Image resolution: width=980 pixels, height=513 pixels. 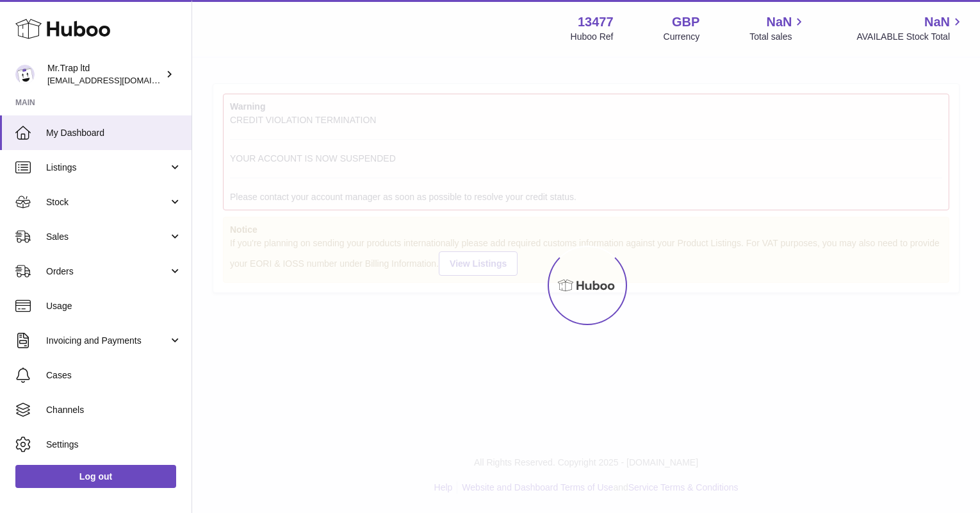 What do you see at coordinates (105, 74) in the screenshot?
I see `div: Mr.Trap ltd` at bounding box center [105, 74].